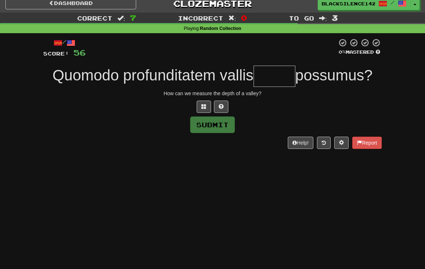 This screenshot has height=269, width=425. I want to click on span: 0, so click(244, 18).